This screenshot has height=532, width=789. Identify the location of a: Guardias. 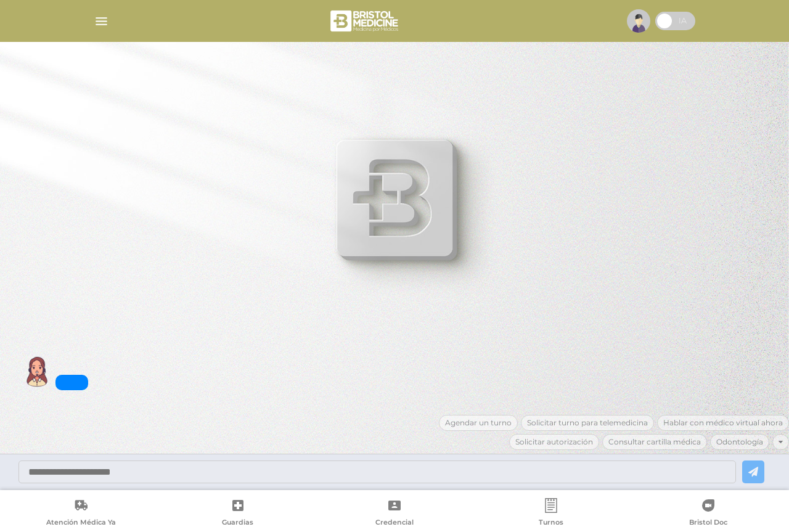
(237, 513).